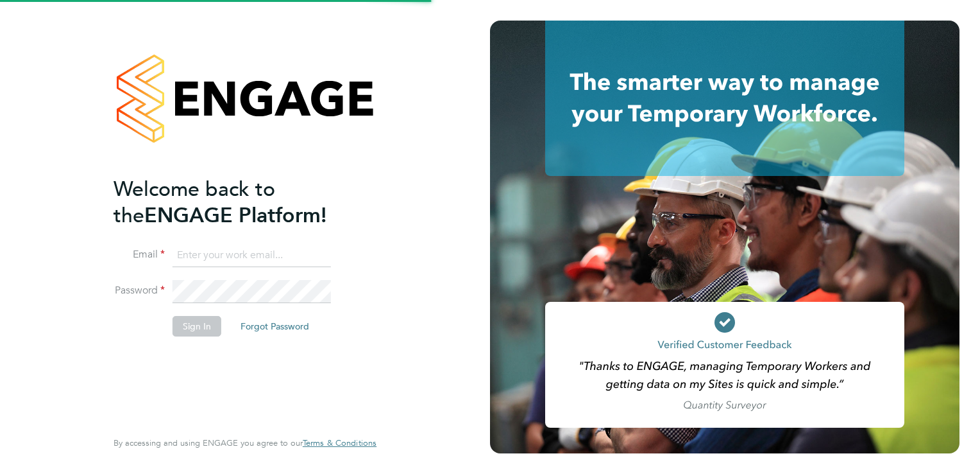 This screenshot has width=980, height=474. What do you see at coordinates (252, 256) in the screenshot?
I see `input: Enter your work email...` at bounding box center [252, 256].